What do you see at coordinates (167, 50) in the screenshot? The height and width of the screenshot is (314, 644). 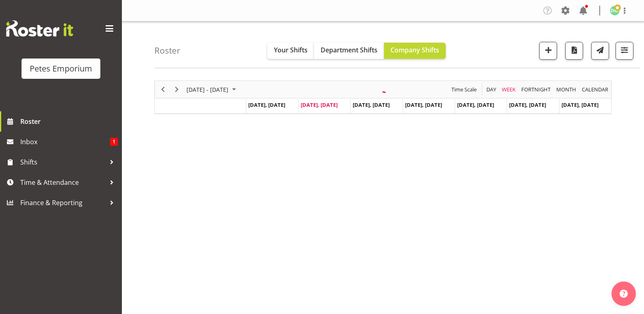 I see `h4: Roster` at bounding box center [167, 50].